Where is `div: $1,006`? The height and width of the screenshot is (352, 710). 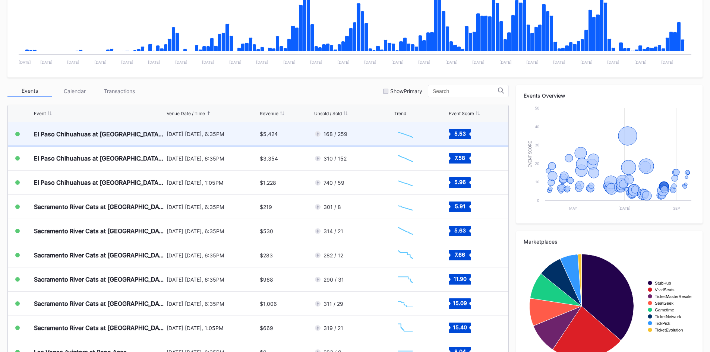
div: $1,006 is located at coordinates (268, 304).